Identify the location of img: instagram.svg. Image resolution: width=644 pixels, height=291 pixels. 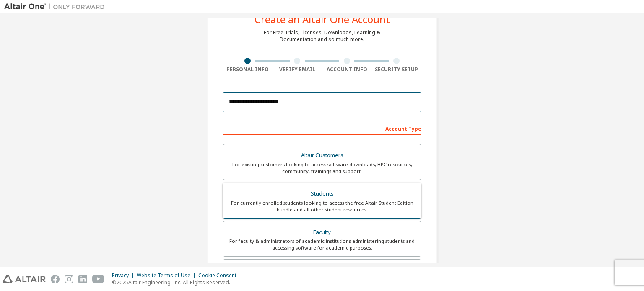
(68, 279).